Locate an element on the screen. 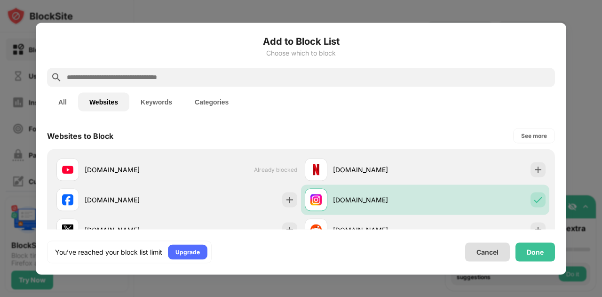 This screenshot has height=297, width=602. button: Websites is located at coordinates (103, 102).